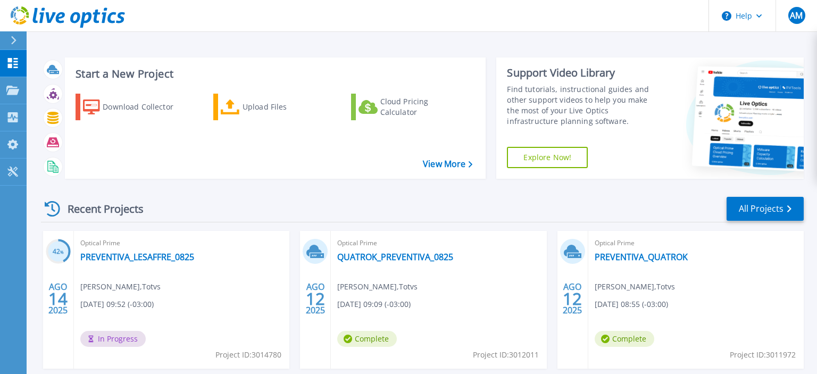 This screenshot has width=817, height=374. I want to click on a: Download Collector, so click(135, 107).